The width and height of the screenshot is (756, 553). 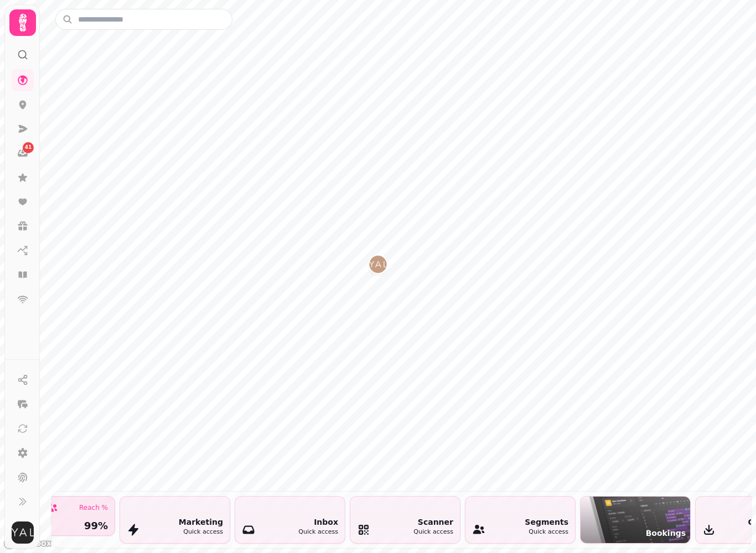 I want to click on button: Bookings, so click(x=635, y=520).